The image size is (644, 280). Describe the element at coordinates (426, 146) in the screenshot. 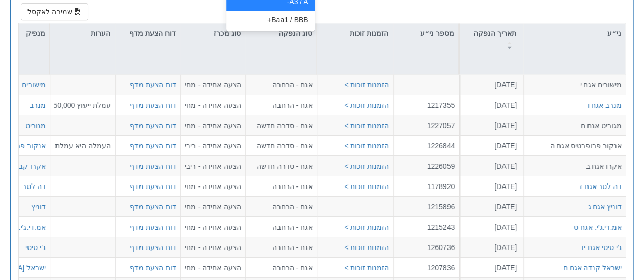

I see `div: 1226844` at that location.